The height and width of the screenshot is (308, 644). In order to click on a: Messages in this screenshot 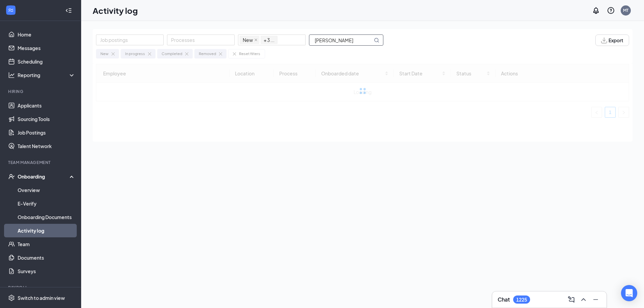, I will do `click(46, 48)`.